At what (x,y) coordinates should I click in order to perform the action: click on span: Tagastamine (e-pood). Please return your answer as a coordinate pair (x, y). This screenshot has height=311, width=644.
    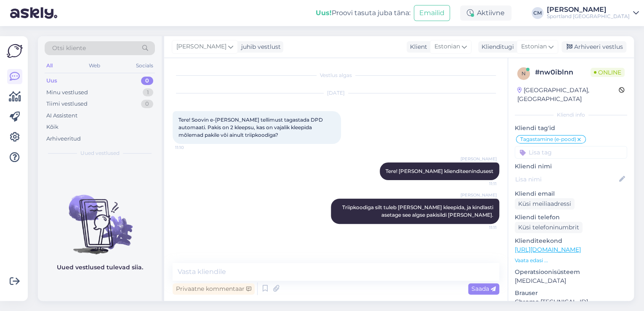
    Looking at the image, I should click on (548, 140).